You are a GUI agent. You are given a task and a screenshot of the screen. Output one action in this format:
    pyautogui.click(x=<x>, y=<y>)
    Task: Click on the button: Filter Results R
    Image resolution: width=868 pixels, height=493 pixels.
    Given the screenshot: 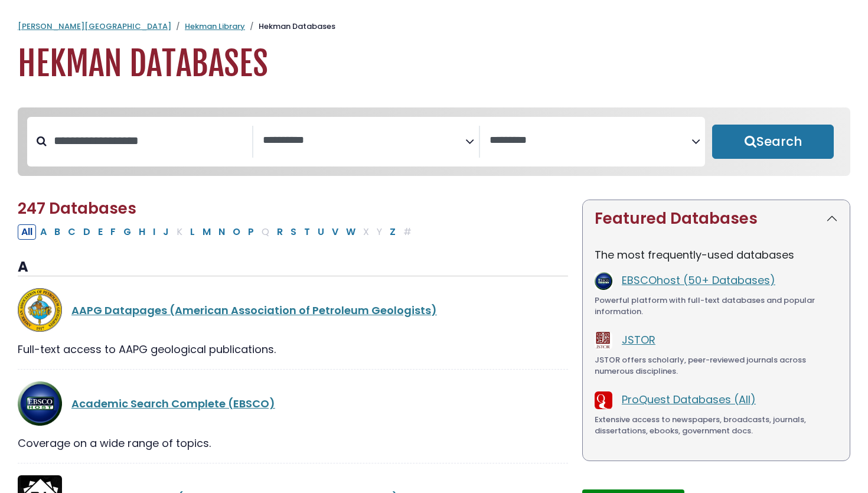 What is the action you would take?
    pyautogui.click(x=280, y=232)
    